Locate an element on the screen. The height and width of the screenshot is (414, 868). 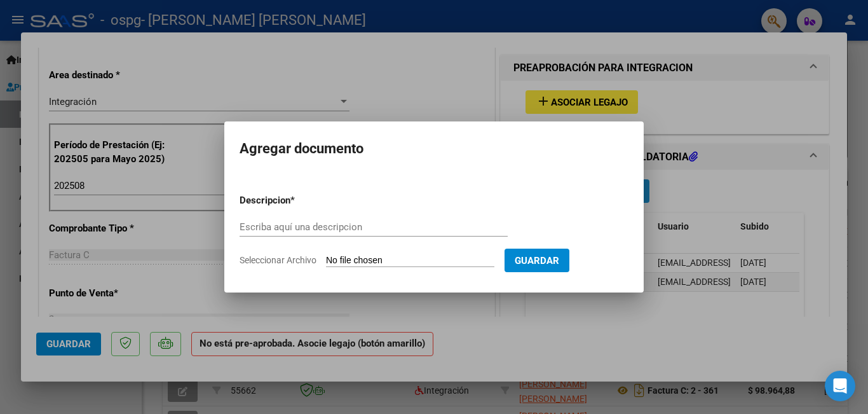
button: Guardar is located at coordinates (537, 260).